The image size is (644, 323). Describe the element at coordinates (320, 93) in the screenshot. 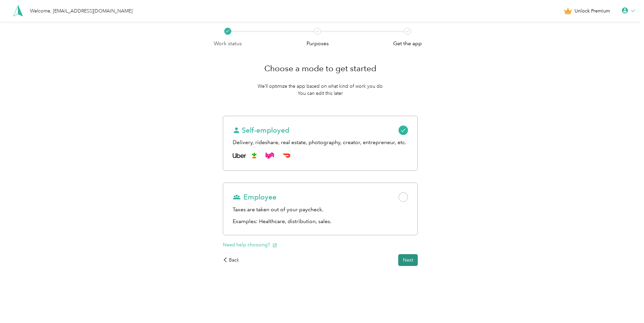

I see `p: You can edit this later` at that location.